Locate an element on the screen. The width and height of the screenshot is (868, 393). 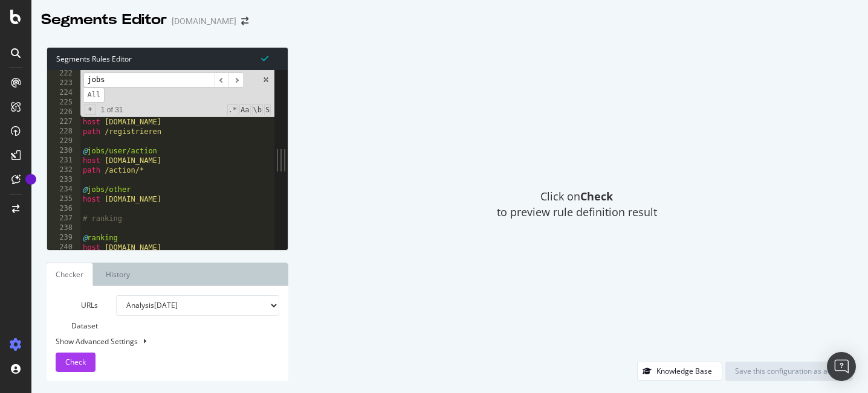
span: 1 of 31 is located at coordinates (112, 110).